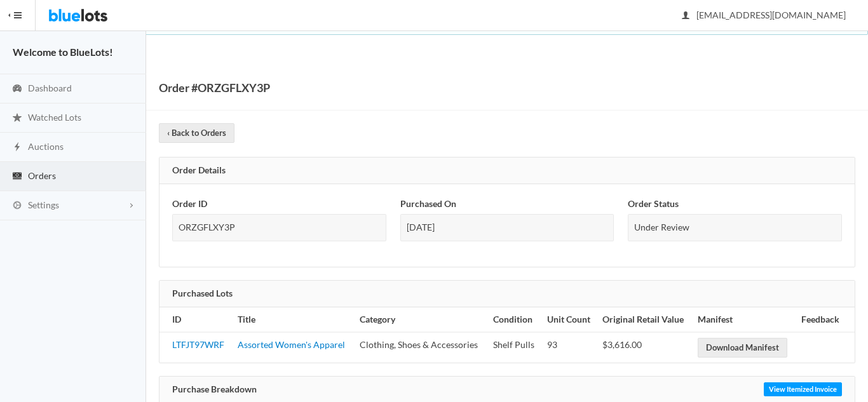 This screenshot has height=402, width=868. What do you see at coordinates (17, 206) in the screenshot?
I see `ion-icon: cog` at bounding box center [17, 206].